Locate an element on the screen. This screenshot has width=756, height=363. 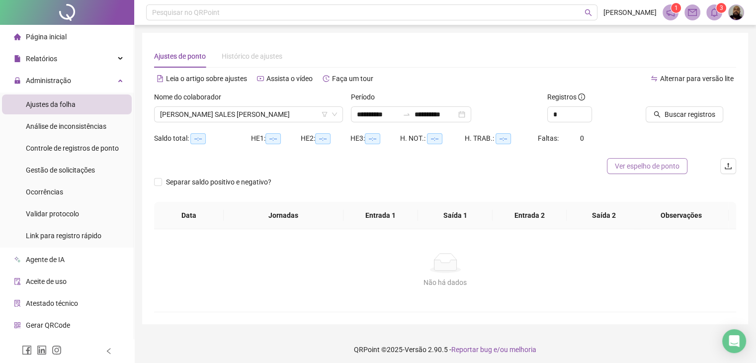
div: Não há dados is located at coordinates (445, 282).